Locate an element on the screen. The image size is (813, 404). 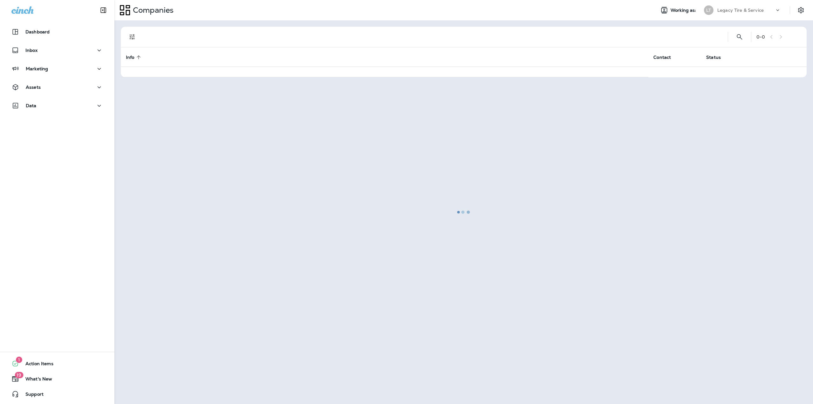
button: Dashboard is located at coordinates (57, 32).